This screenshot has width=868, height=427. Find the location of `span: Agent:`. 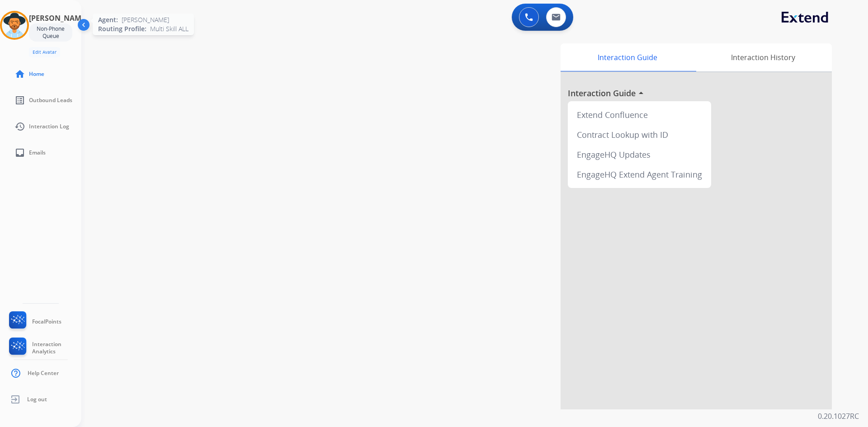

span: Agent: is located at coordinates (108, 20).